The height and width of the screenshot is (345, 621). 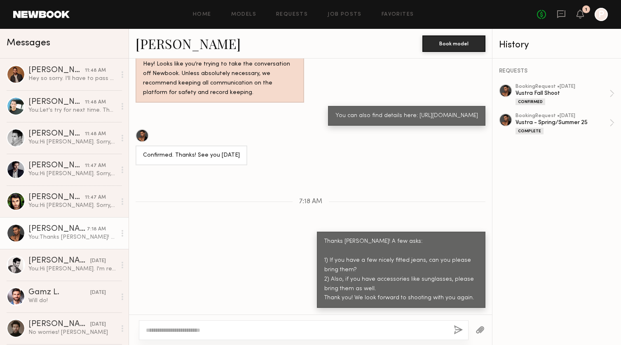 What do you see at coordinates (220, 79) in the screenshot?
I see `div: Hey! Looks like you’re trying to take the conversation off Newbook. Unless absolutely necessary, ...` at bounding box center [220, 79].